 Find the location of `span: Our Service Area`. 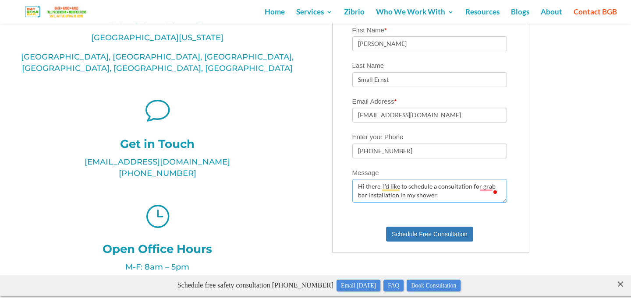

span: Our Service Area is located at coordinates (157, 20).